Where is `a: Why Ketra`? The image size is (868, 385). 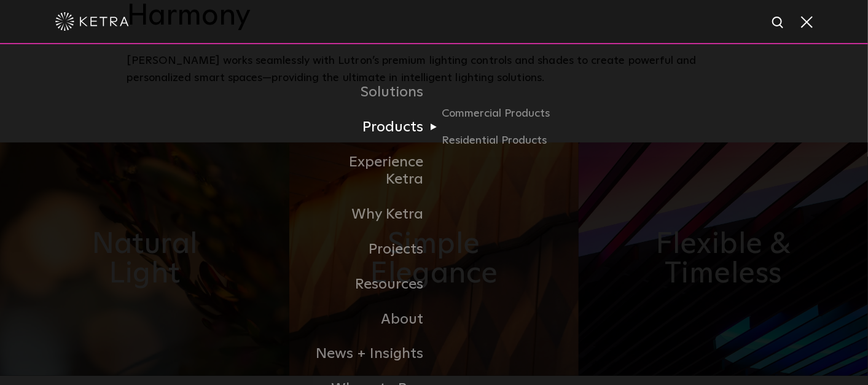 a: Why Ketra is located at coordinates (371, 214).